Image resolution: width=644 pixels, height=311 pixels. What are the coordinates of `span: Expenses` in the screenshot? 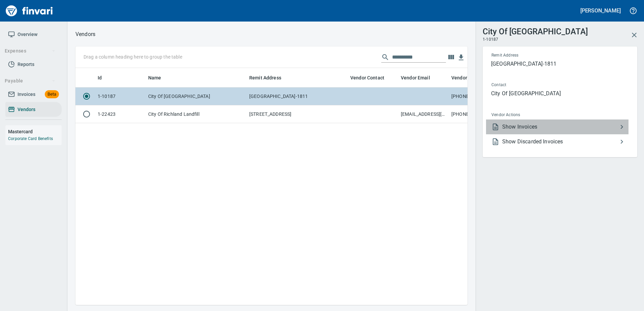 It's located at (30, 51).